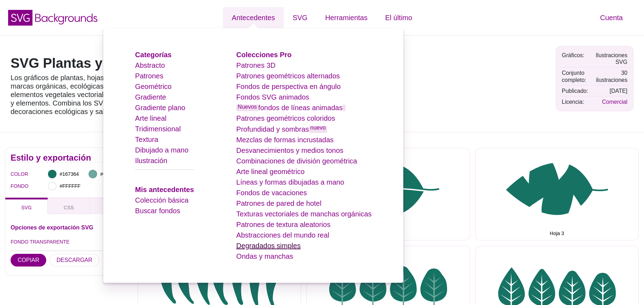 The image size is (644, 305). Describe the element at coordinates (151, 97) in the screenshot. I see `a: Gradiente` at that location.